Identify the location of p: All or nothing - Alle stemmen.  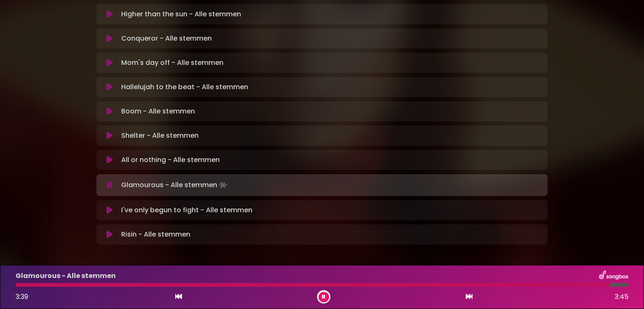
(170, 160).